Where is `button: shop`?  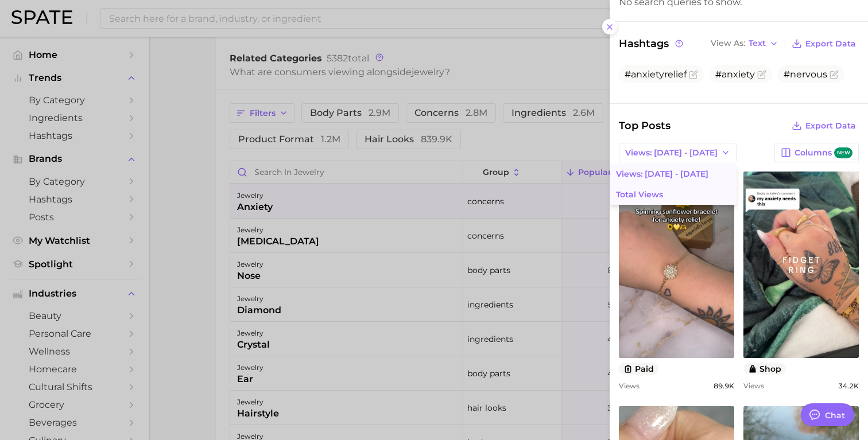 button: shop is located at coordinates (765, 368).